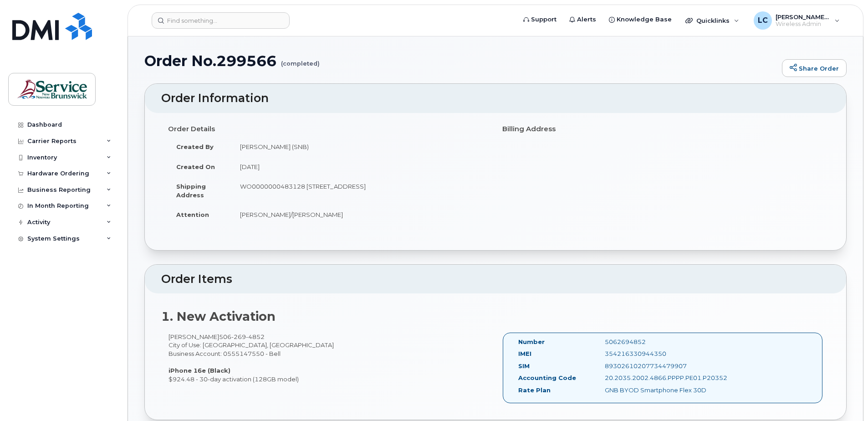 This screenshot has height=421, width=868. Describe the element at coordinates (547, 378) in the screenshot. I see `label: Accounting Code` at that location.